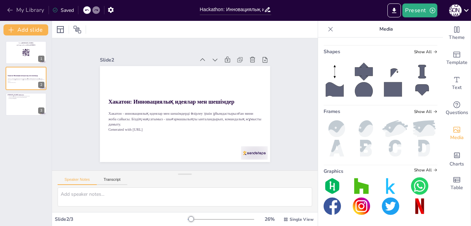  Describe the element at coordinates (425, 128) in the screenshot. I see `img: paint.png` at that location.